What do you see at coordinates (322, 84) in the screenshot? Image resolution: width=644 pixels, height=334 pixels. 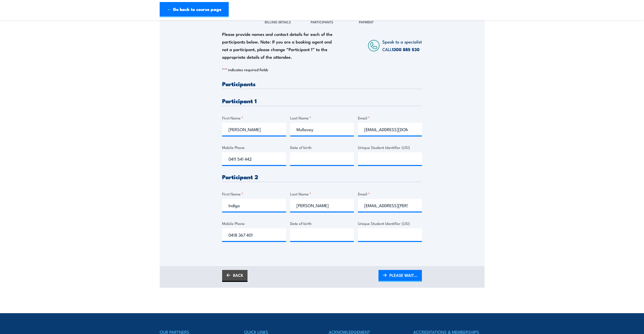 I see `h3: Participants` at bounding box center [322, 84].